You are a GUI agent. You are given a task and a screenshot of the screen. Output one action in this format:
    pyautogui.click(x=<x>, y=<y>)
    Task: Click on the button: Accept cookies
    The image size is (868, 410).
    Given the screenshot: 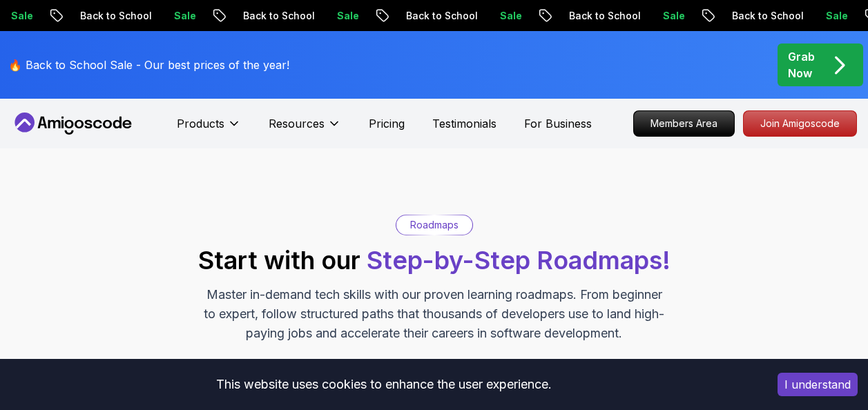 What is the action you would take?
    pyautogui.click(x=818, y=384)
    